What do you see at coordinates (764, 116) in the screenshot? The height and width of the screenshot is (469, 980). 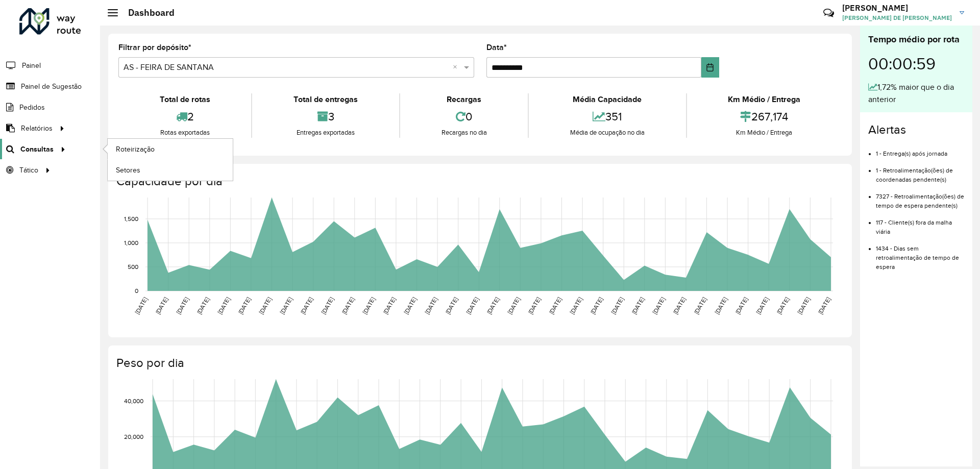 I see `div: 267,174` at bounding box center [764, 116].